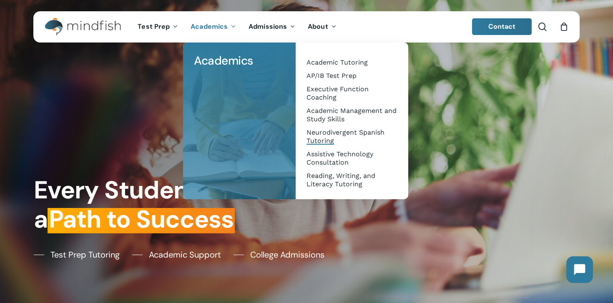  I want to click on span: Neurodivergent Spanish Tutoring, so click(345, 136).